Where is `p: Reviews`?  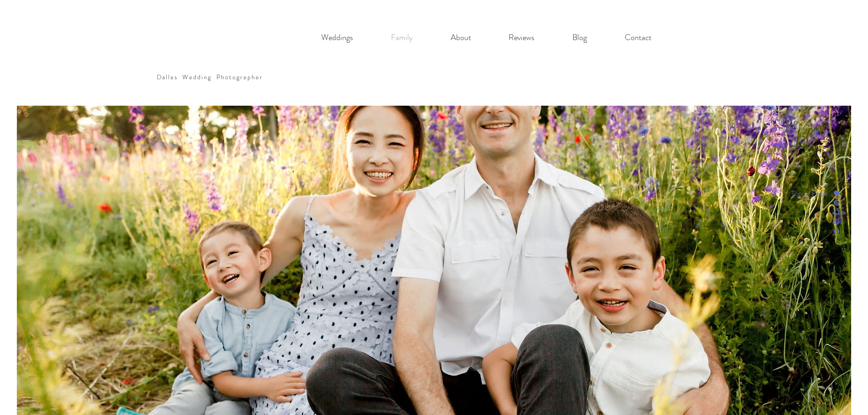 p: Reviews is located at coordinates (521, 37).